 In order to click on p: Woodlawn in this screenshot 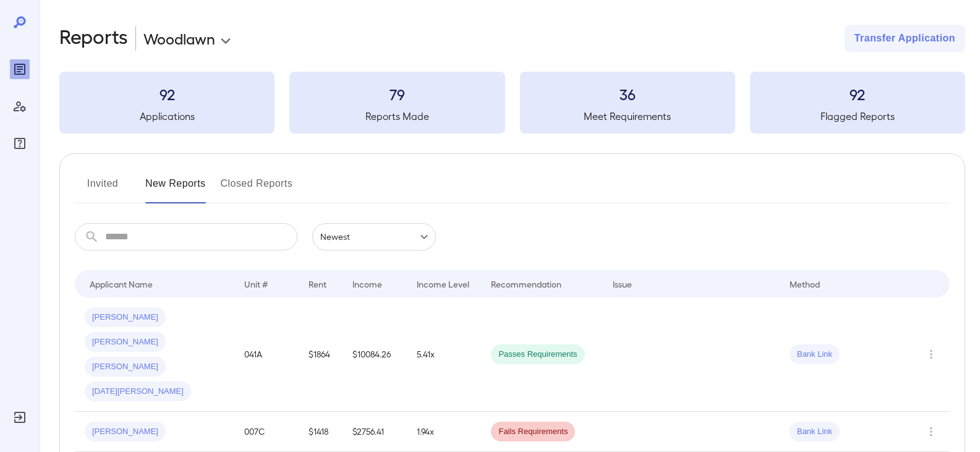, I will do `click(179, 39)`.